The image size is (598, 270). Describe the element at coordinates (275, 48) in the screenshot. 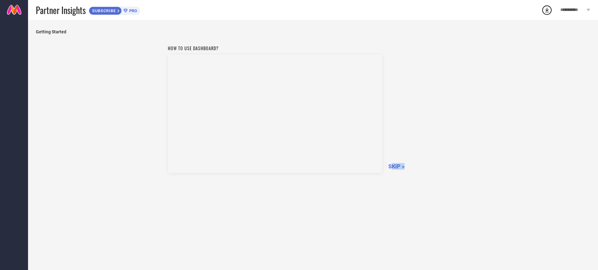

I see `h1: How to use dashboard?` at that location.